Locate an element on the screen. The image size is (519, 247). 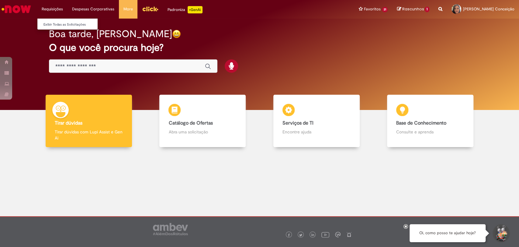
a: Catálogo de Ofertas Abra uma solicitação is located at coordinates (203, 121).